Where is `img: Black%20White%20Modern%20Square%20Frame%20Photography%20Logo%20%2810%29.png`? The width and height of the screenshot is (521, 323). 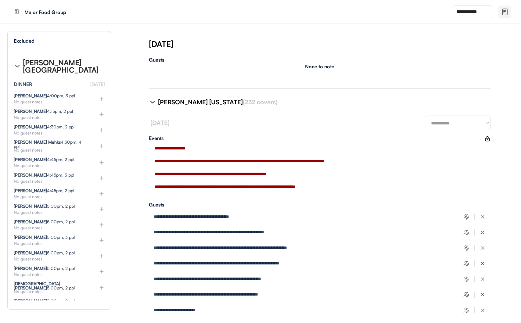
img: Black%20White%20Modern%20Square%20Frame%20Photography%20Logo%20%2810%29.png is located at coordinates (17, 12).